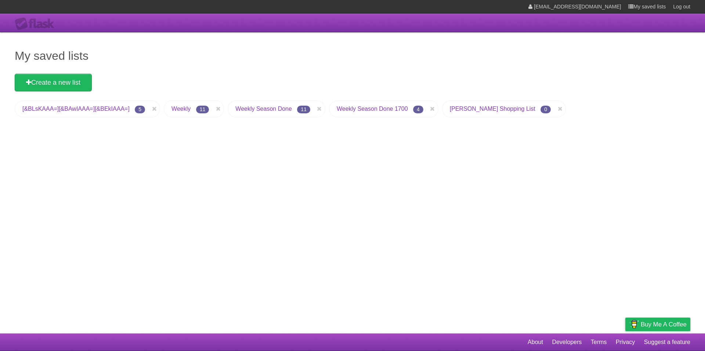  I want to click on span: Buy me a coffee, so click(664, 325).